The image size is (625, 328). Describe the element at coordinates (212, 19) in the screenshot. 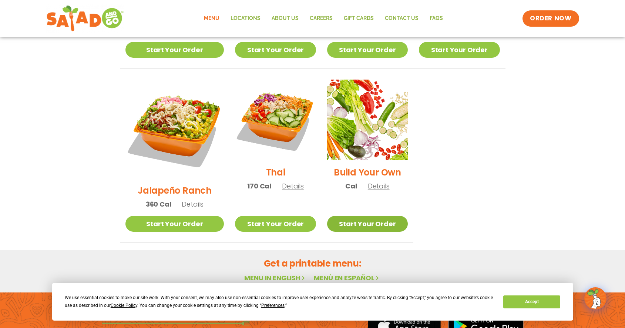

I see `a: Menu` at that location.